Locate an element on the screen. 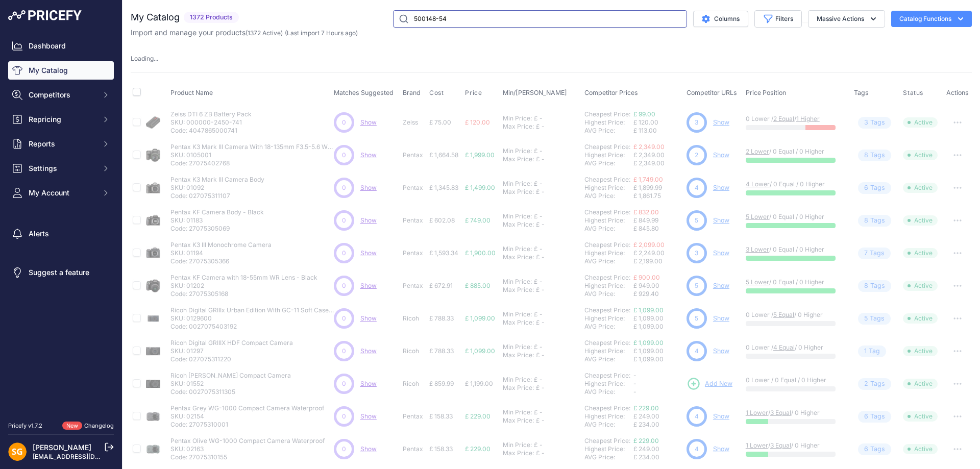 Image resolution: width=980 pixels, height=469 pixels. span: Matches Suggested is located at coordinates (364, 92).